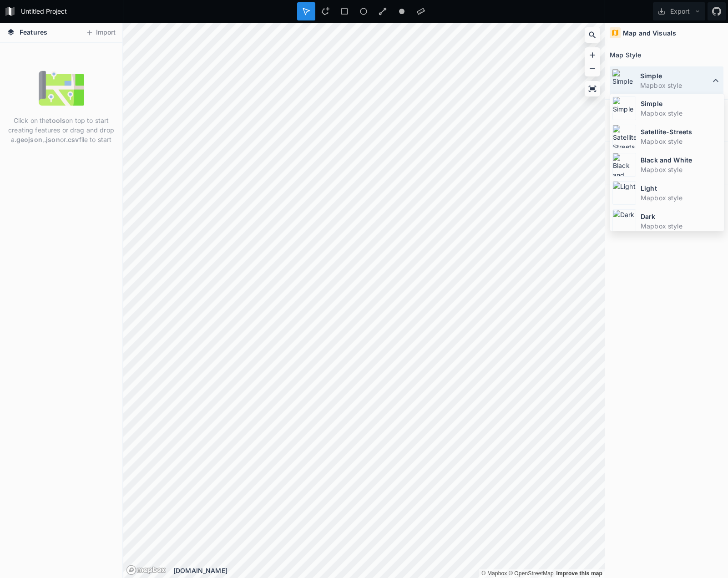 The image size is (728, 578). What do you see at coordinates (72, 139) in the screenshot?
I see `strong: .csv` at bounding box center [72, 139].